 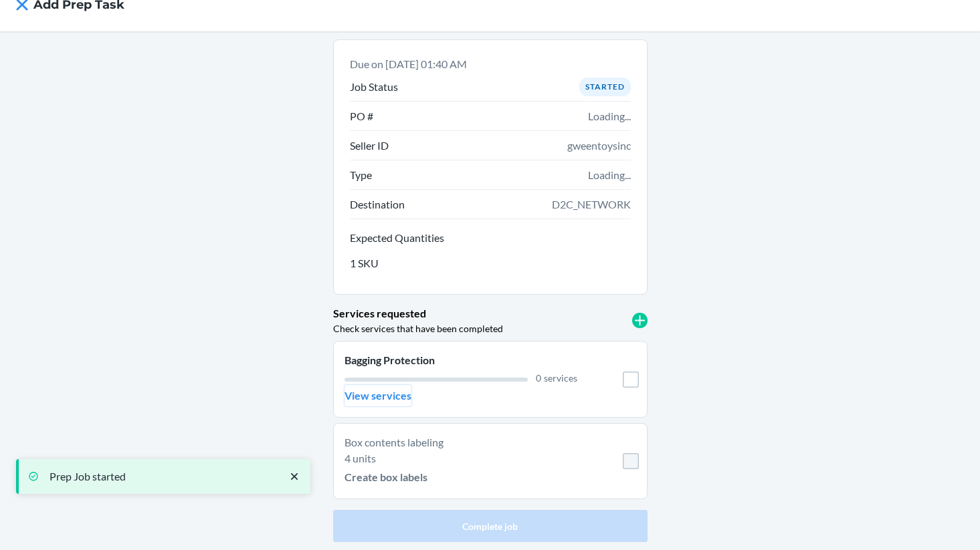 What do you see at coordinates (461, 442) in the screenshot?
I see `p: Box contents labeling` at bounding box center [461, 442].